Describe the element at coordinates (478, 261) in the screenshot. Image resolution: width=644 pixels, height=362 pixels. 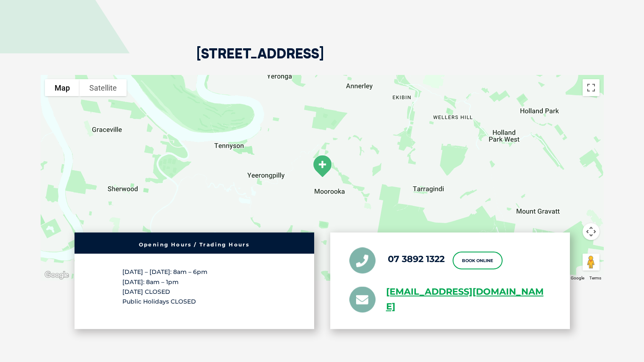
I see `a: Book Online` at that location.